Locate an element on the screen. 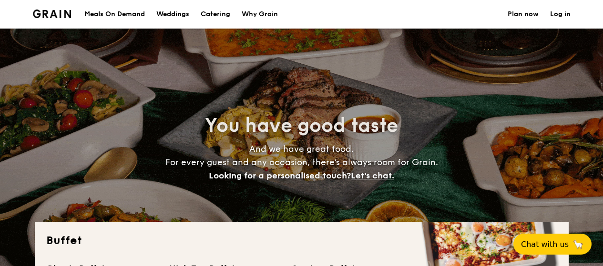 Image resolution: width=603 pixels, height=266 pixels. a: Logotype is located at coordinates (52, 14).